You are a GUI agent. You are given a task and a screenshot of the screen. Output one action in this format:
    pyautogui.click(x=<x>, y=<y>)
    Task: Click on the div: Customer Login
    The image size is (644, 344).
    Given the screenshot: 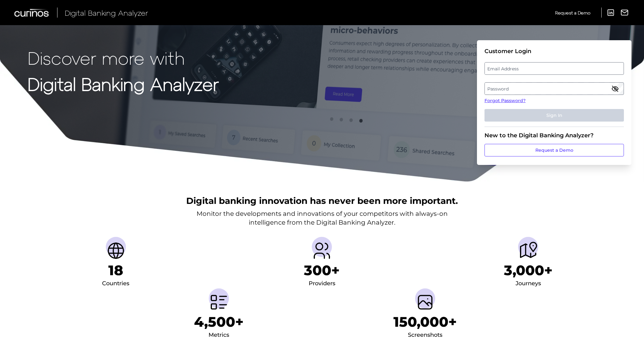 What is the action you would take?
    pyautogui.click(x=554, y=51)
    